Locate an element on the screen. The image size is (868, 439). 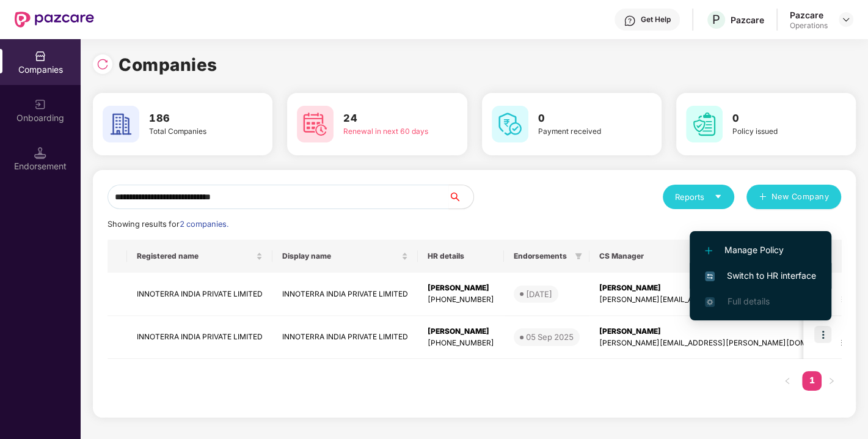
div: Renewal in next 60 days is located at coordinates (388, 131).